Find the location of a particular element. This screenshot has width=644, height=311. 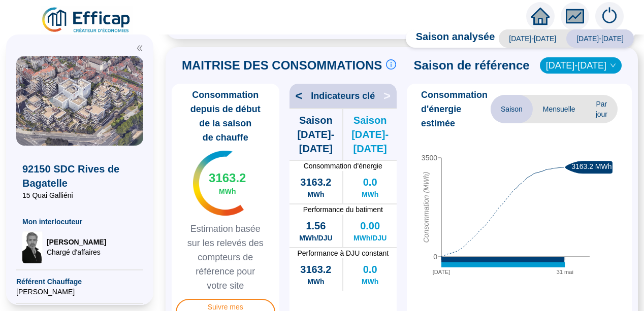

span: MAITRISE DES CONSOMMATIONS is located at coordinates (282, 66).